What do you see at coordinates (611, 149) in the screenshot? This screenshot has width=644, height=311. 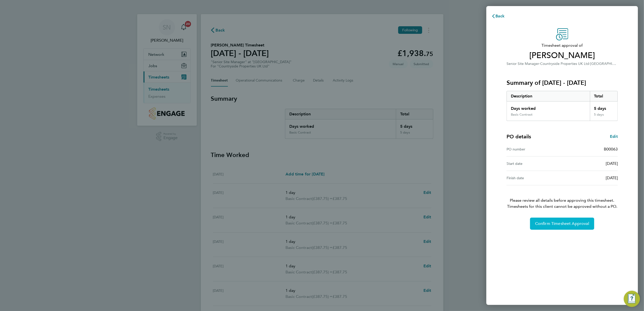 I see `span: B00063` at bounding box center [611, 149].